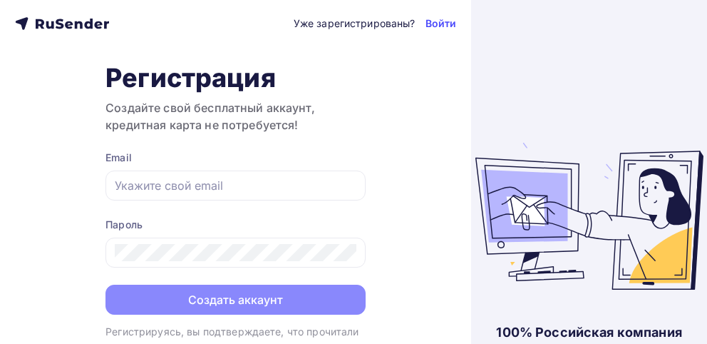 This screenshot has height=344, width=707. What do you see at coordinates (235, 78) in the screenshot?
I see `h1: Регистрация` at bounding box center [235, 78].